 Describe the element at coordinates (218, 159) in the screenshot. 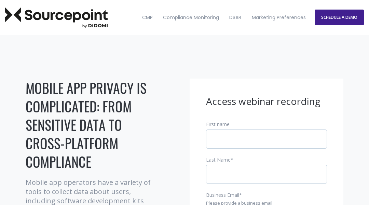

I see `span: Last Name` at that location.